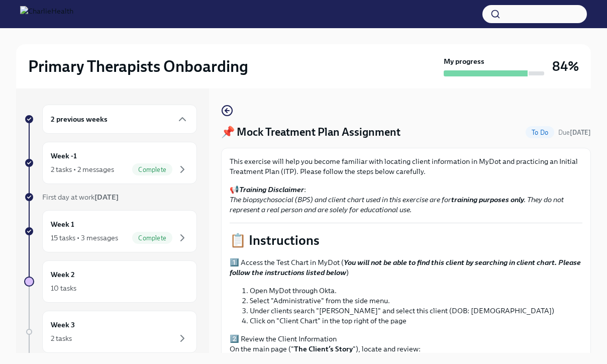  What do you see at coordinates (464, 61) in the screenshot?
I see `strong: My progress` at bounding box center [464, 61].